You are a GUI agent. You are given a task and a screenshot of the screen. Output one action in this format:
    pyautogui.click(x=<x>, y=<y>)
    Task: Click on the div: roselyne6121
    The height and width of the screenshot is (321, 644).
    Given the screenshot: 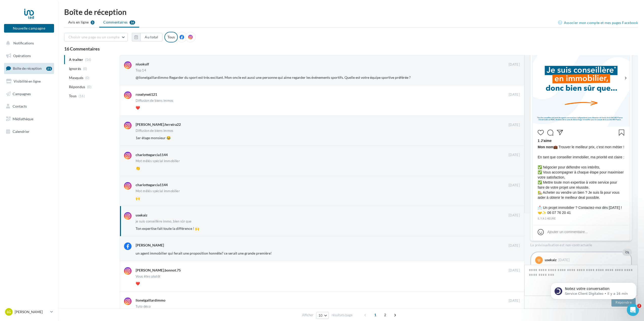 What is the action you would take?
    pyautogui.click(x=146, y=95)
    